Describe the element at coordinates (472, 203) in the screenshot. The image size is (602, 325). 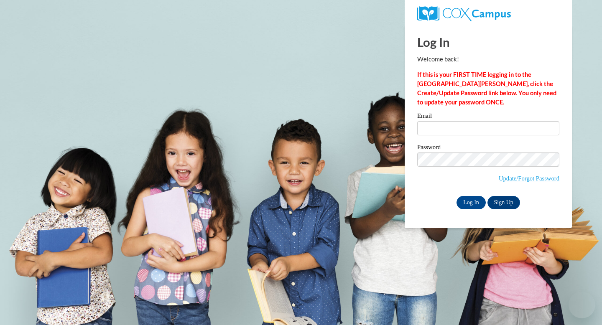
I see `input: Log In` at that location.